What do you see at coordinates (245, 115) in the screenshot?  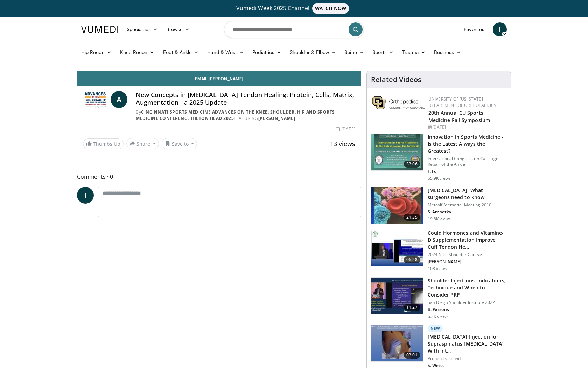 I see `div: By FEATURING` at bounding box center [245, 115].